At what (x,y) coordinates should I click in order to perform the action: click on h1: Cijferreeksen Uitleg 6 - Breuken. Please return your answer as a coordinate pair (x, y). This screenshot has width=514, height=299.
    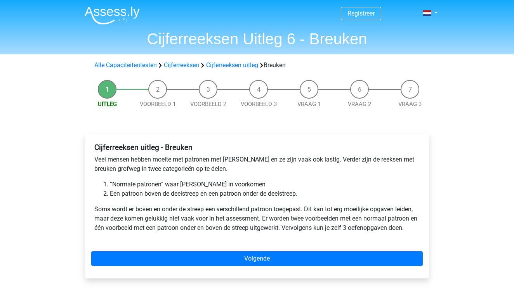
    Looking at the image, I should click on (257, 39).